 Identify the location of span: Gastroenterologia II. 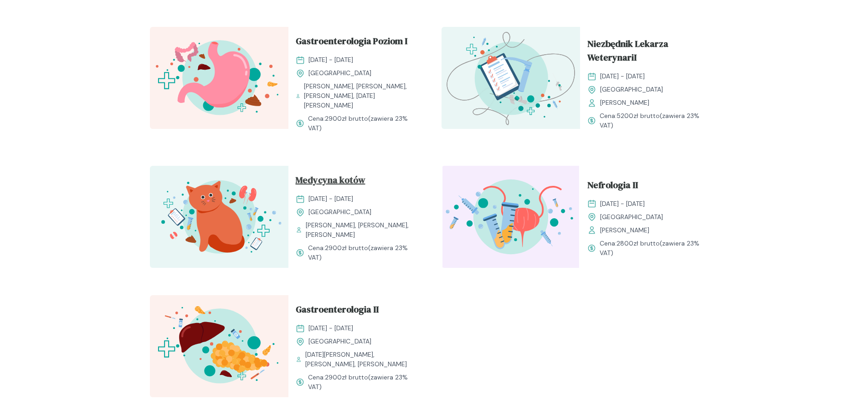
(338, 311).